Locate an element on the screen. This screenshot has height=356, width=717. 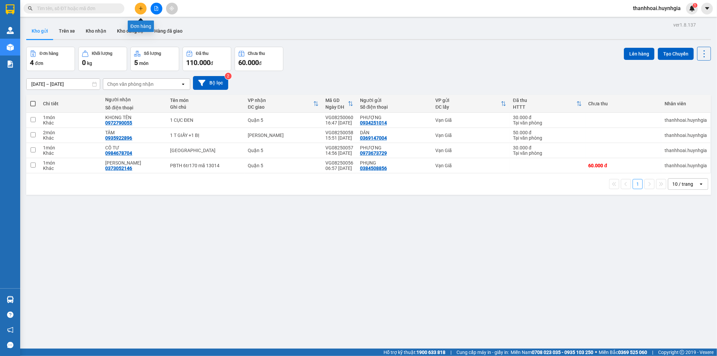
button: aim is located at coordinates (172, 8).